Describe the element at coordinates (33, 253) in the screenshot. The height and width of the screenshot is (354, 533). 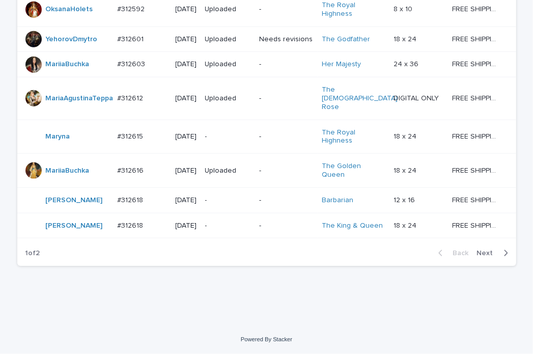
I see `p: 1 of 2` at that location.